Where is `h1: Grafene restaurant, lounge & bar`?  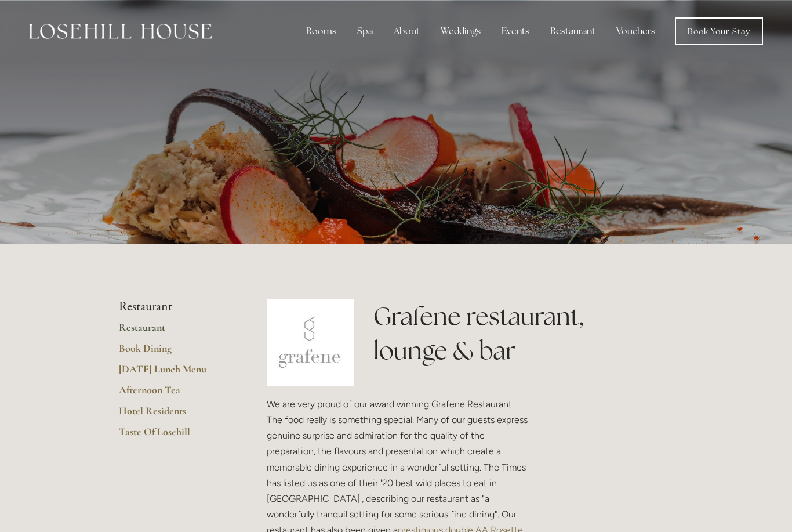 h1: Grafene restaurant, lounge & bar is located at coordinates (523, 333).